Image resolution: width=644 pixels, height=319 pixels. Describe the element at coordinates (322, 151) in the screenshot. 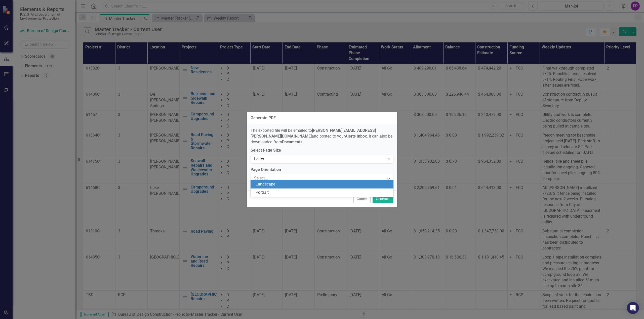

I see `label: Select Page Size` at that location.